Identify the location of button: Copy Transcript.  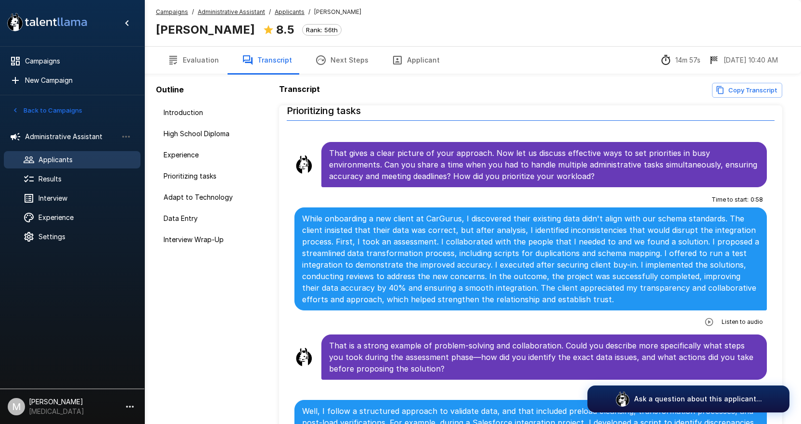
(747, 90).